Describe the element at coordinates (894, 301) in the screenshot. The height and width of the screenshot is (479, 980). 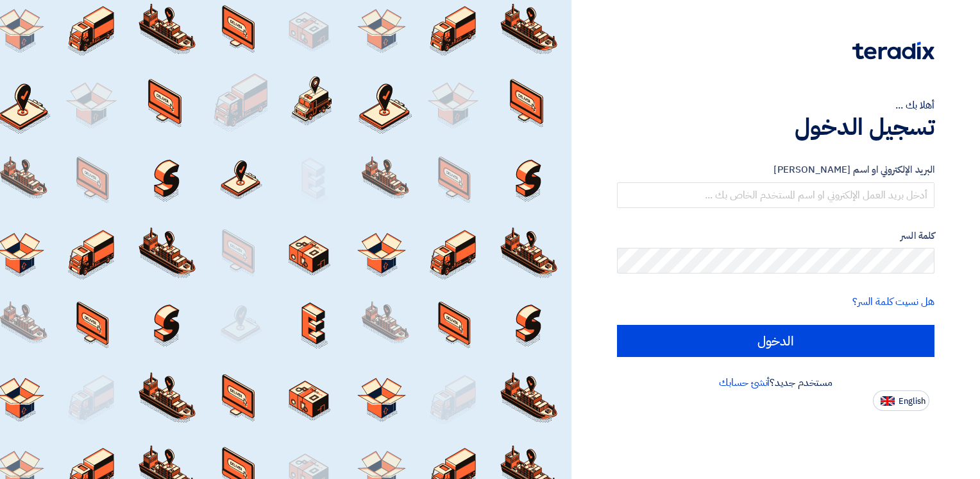
I see `a: هل نسيت كلمة السر؟` at that location.